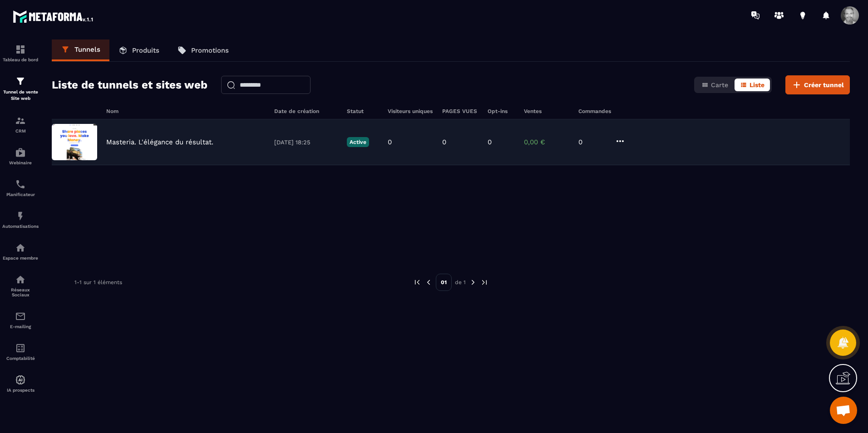  What do you see at coordinates (21, 188) in the screenshot?
I see `a: schedulerschedulerPlanificateur` at bounding box center [21, 188].